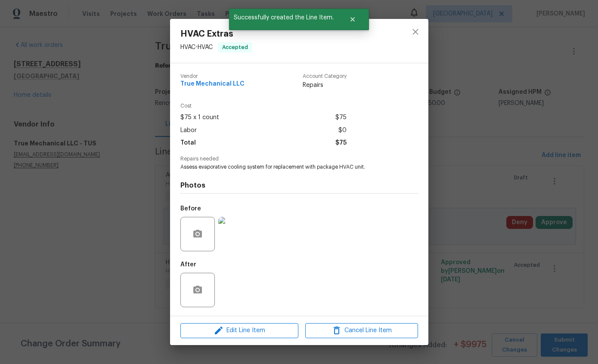 The height and width of the screenshot is (364, 598). Describe the element at coordinates (188, 265) in the screenshot. I see `h5: After` at that location.